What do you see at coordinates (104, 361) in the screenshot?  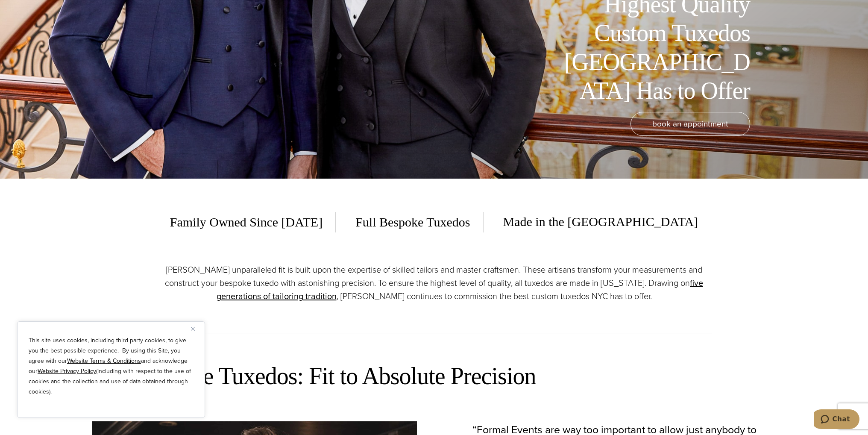 I see `a: Website Terms & Conditions` at bounding box center [104, 361].